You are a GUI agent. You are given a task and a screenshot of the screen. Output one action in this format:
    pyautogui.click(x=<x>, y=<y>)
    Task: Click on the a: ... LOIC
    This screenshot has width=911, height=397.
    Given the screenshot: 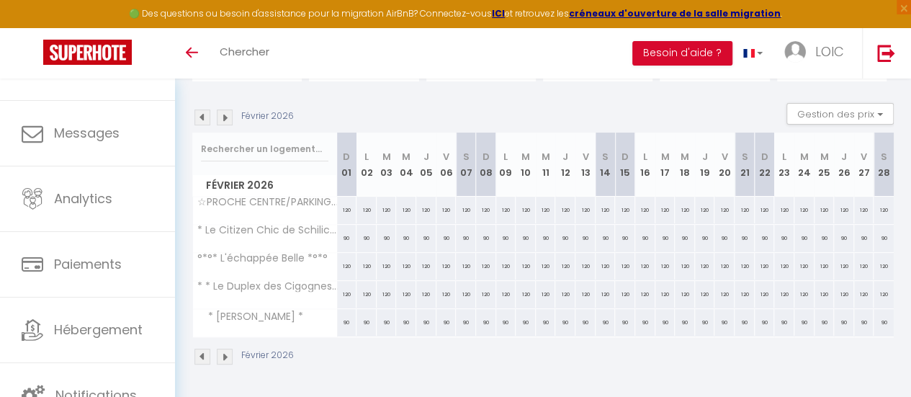 What is the action you would take?
    pyautogui.click(x=818, y=53)
    